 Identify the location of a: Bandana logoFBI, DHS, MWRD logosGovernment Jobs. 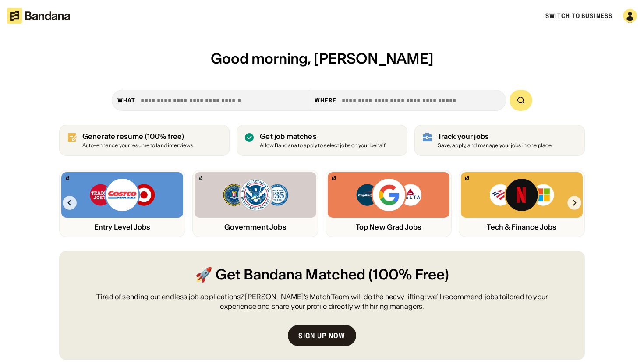
(256, 203).